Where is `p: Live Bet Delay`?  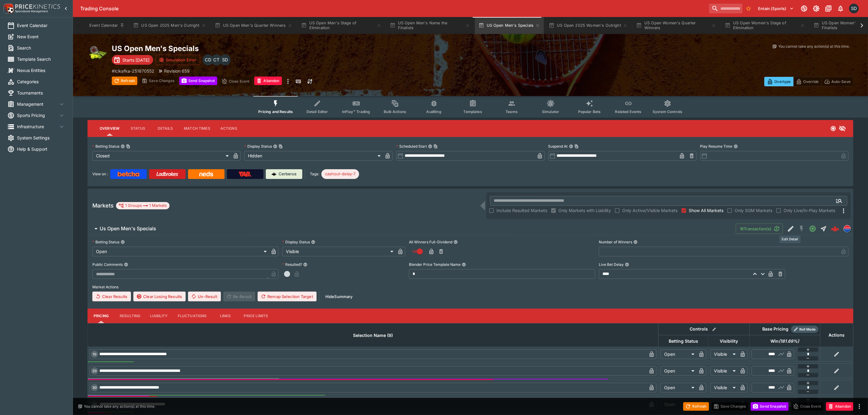
p: Live Bet Delay is located at coordinates (611, 265).